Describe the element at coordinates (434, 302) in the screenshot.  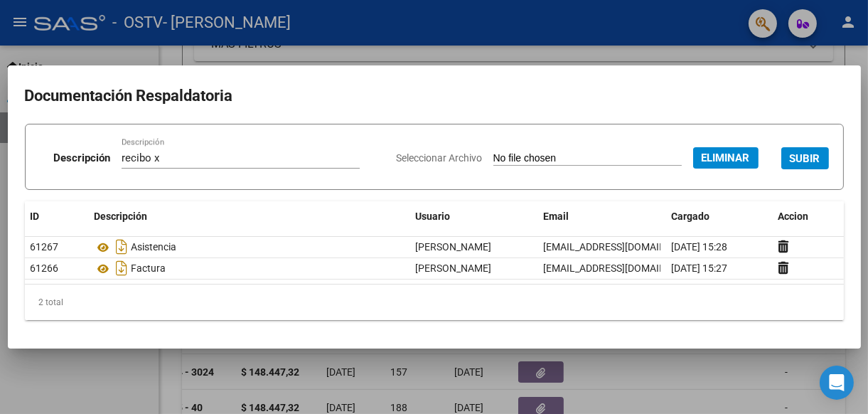
I see `div: 2 total` at that location.